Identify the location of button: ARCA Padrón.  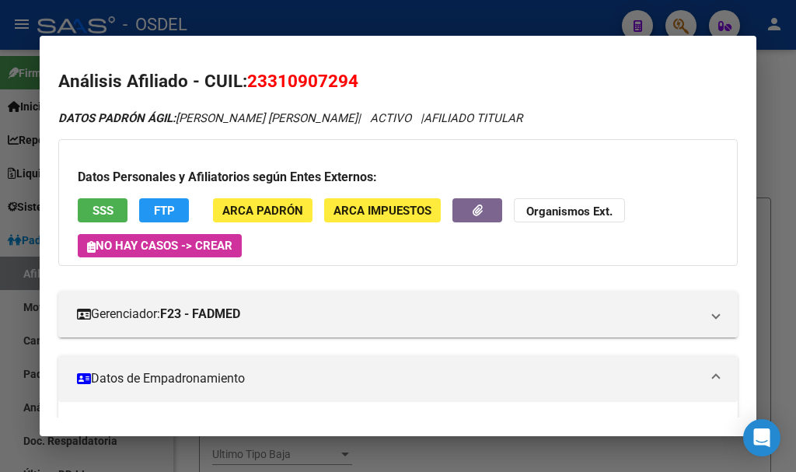
(263, 210).